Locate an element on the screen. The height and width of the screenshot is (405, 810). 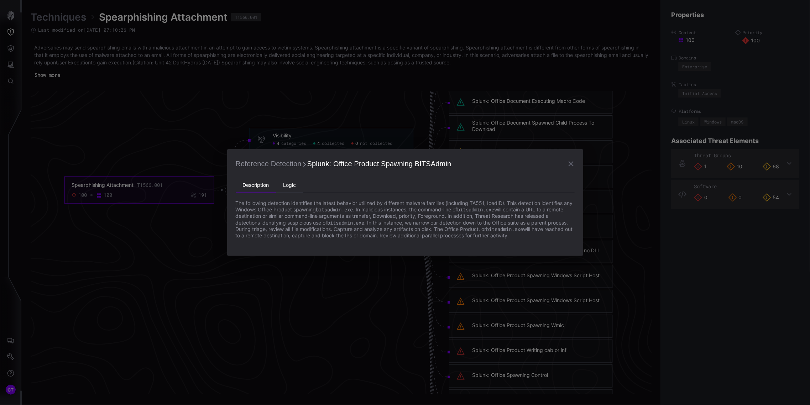
li: Description is located at coordinates (256, 186).